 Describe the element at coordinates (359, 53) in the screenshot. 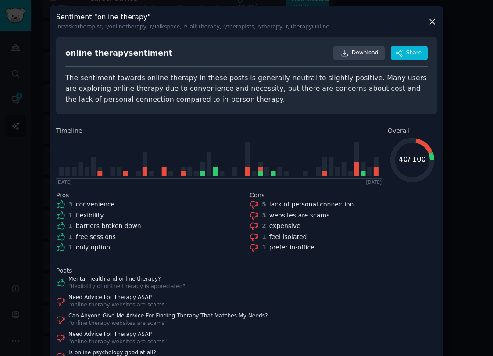

I see `a: Download` at that location.